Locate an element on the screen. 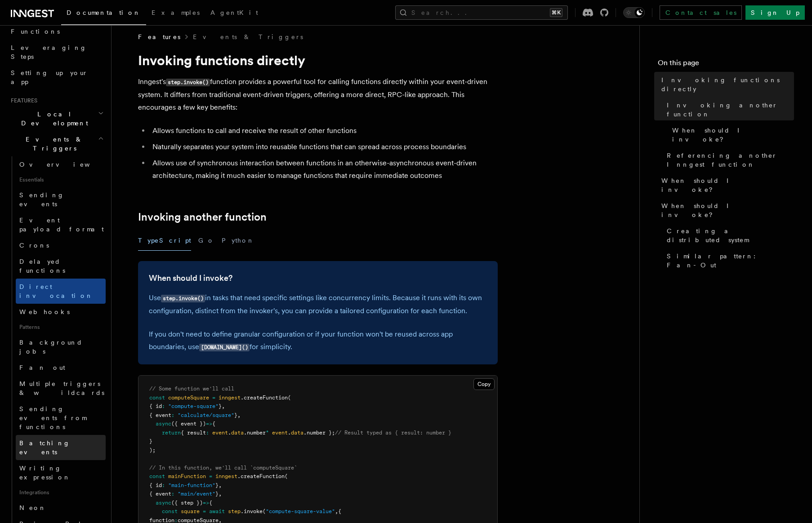 This screenshot has height=523, width=812. span: Multiple triggers & wildcards is located at coordinates (62, 388).